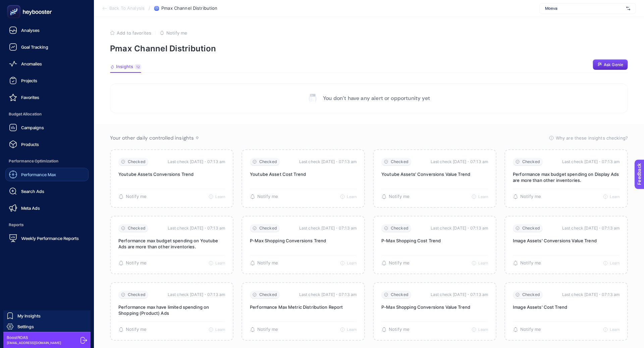 This screenshot has width=644, height=348. What do you see at coordinates (376, 98) in the screenshot?
I see `p: You don’t have any alert or opportunity yet` at bounding box center [376, 98].